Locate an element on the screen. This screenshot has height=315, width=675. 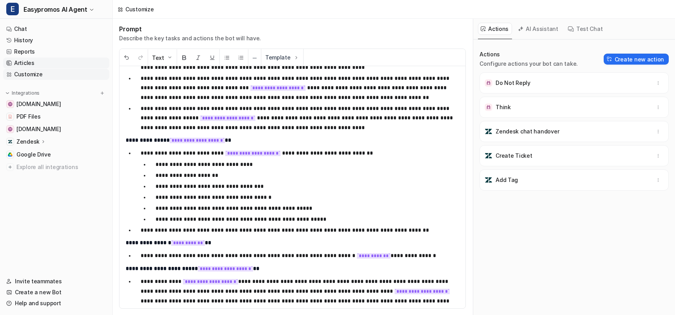
img: www.easypromosapp.com is located at coordinates (10, 129).